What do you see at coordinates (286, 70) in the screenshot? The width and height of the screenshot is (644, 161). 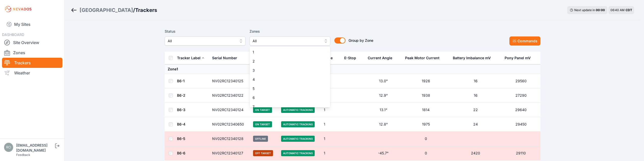 I see `span: 3` at bounding box center [286, 70].